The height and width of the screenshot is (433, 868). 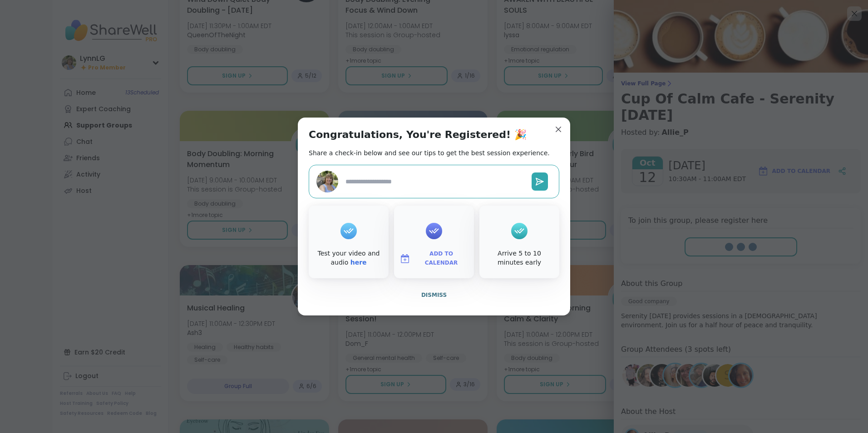 I want to click on div: Arrive 5 to 10 minutes early, so click(x=520, y=258).